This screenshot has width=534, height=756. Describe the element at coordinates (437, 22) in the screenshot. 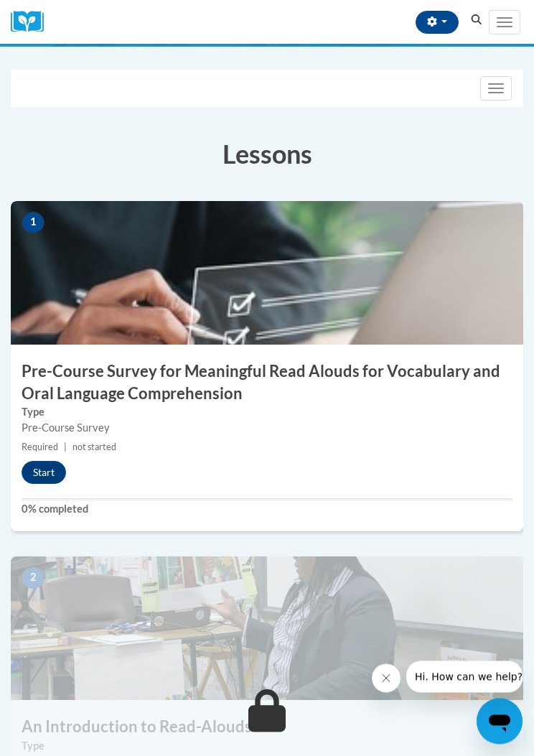

I see `button: Account Settings` at that location.